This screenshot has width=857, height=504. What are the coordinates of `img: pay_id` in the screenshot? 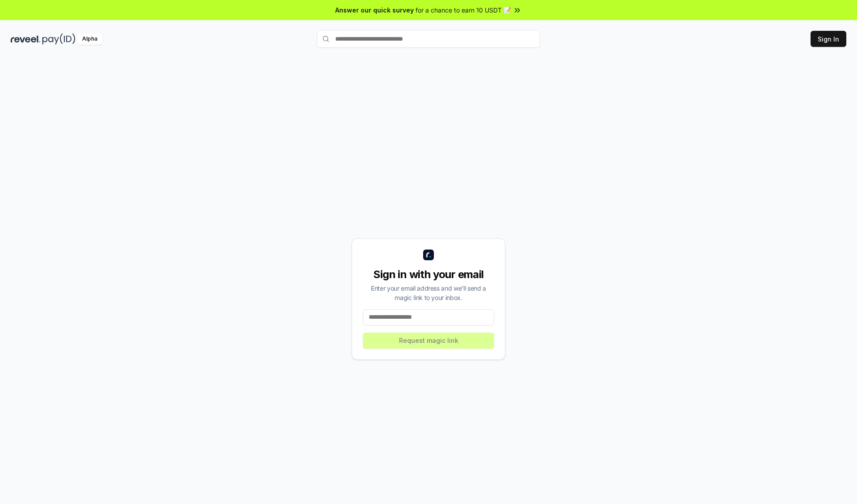 It's located at (59, 39).